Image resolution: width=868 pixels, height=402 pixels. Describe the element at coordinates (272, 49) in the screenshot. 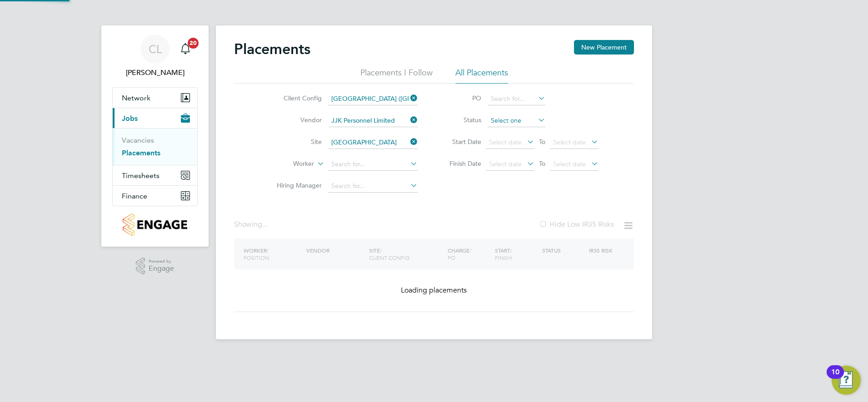

I see `h2: Placements` at that location.